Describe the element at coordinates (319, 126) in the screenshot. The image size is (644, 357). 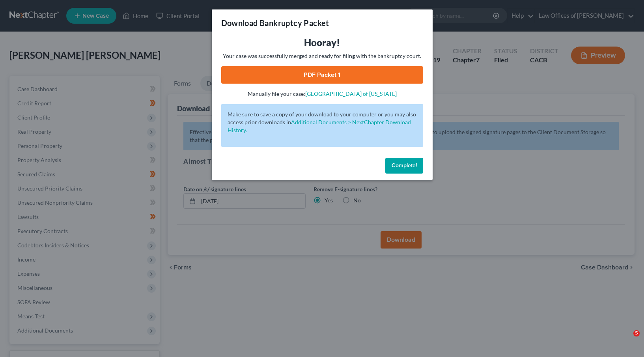
I see `a: Additional Documents > NextChapter Download History.` at that location.